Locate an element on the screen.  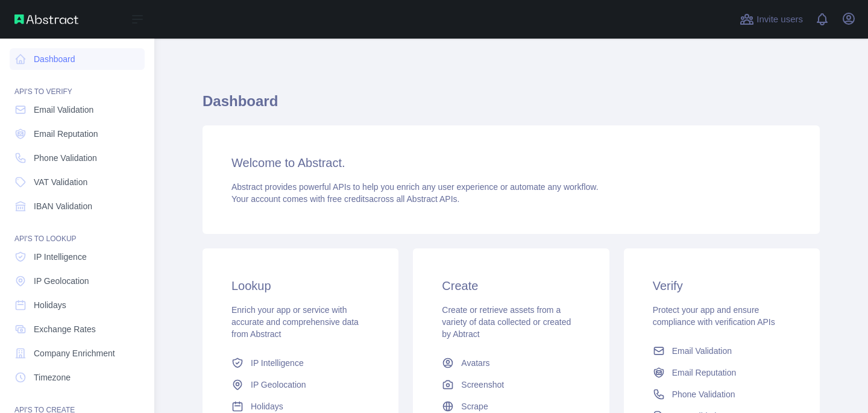
h3: Welcome to Abstract. is located at coordinates (511, 163).